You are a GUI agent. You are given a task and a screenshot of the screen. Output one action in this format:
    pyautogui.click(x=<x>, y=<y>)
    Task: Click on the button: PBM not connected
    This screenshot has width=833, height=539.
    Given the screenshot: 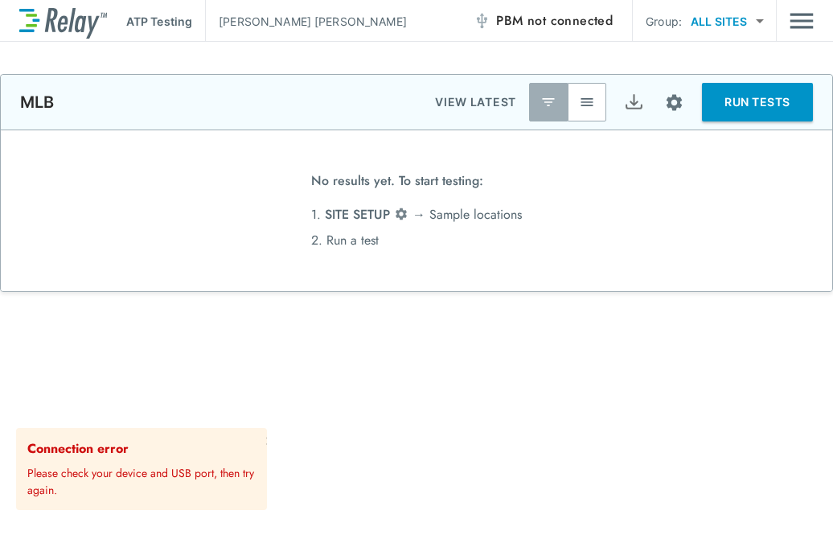 What is the action you would take?
    pyautogui.click(x=543, y=21)
    